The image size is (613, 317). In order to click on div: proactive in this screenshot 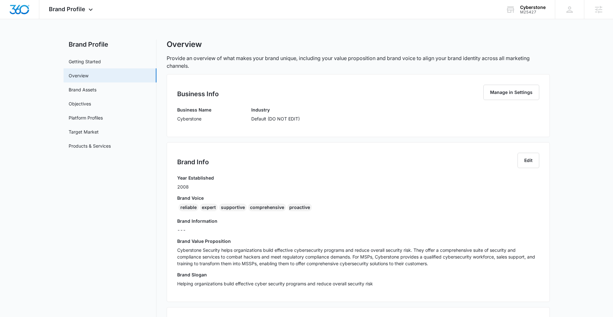, I will do `click(299, 207)`.